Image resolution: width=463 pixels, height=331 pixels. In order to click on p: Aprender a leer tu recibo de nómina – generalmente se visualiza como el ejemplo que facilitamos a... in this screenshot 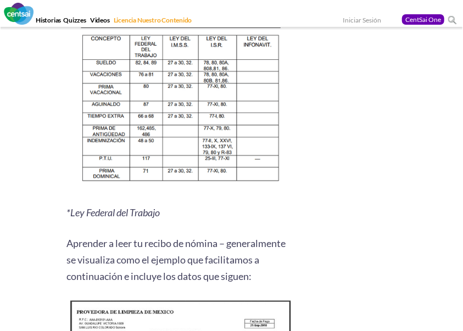, I will do `click(180, 260)`.